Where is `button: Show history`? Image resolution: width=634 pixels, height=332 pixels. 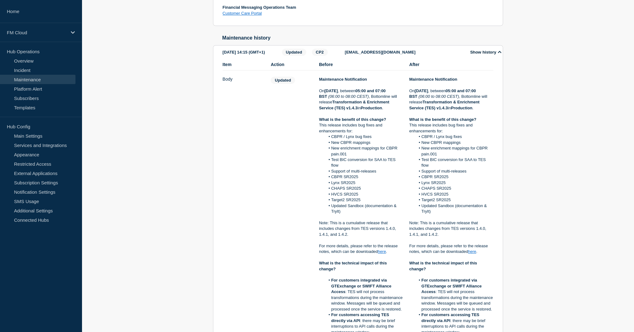 button: Show history is located at coordinates (486, 52).